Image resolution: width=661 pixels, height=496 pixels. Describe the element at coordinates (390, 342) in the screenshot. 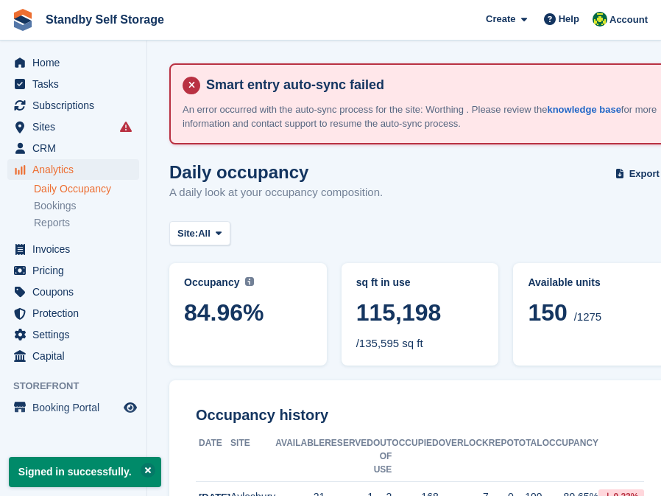

I see `span: /135,595 sq ft` at that location.